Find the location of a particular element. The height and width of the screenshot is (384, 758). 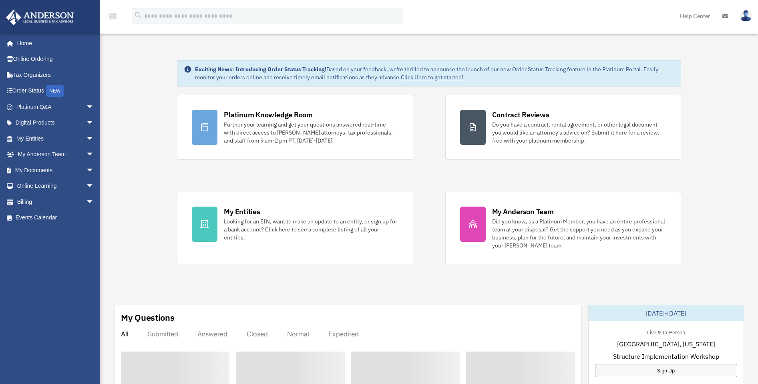

div: Did you know, as a Platinum Member, you have an entire professional team at your disposal? Get th... is located at coordinates (579, 234).